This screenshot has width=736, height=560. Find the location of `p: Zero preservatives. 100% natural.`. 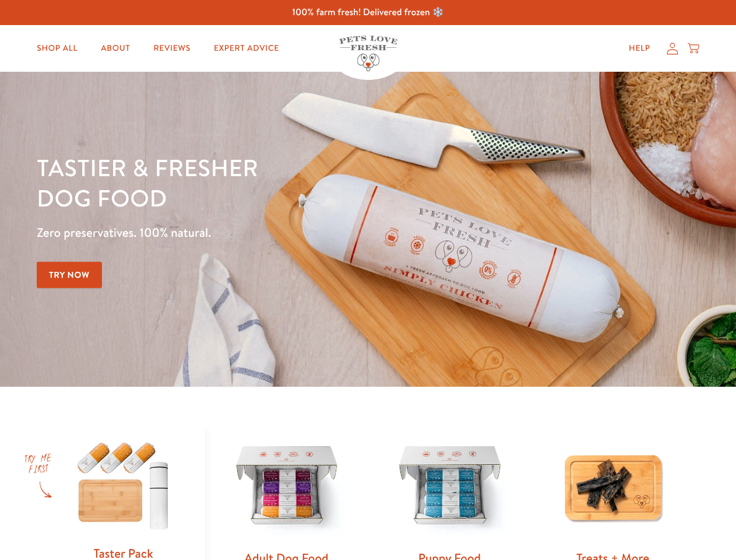

p: Zero preservatives. 100% natural. is located at coordinates (258, 233).